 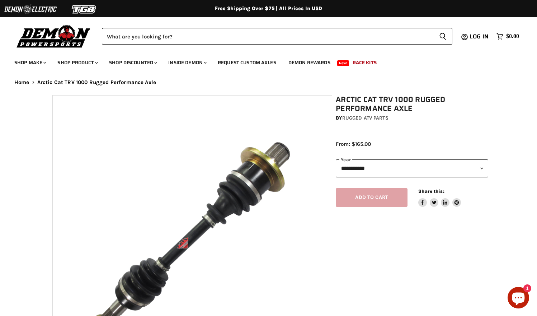 I want to click on button: Search, so click(x=443, y=36).